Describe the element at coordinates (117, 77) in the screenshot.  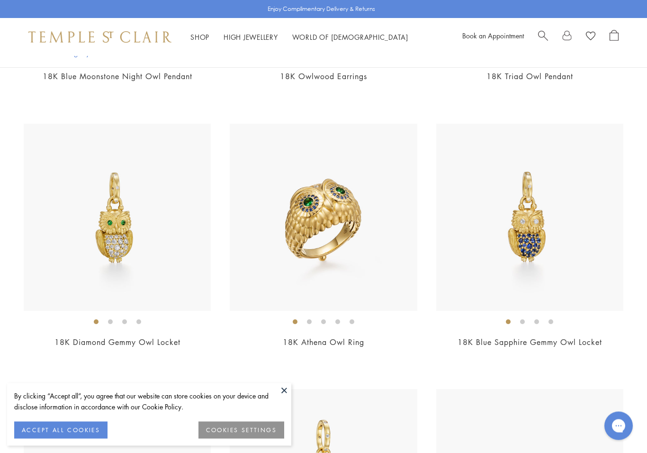
I see `a: 18K Blue Moonstone Night Owl Pendant` at that location.